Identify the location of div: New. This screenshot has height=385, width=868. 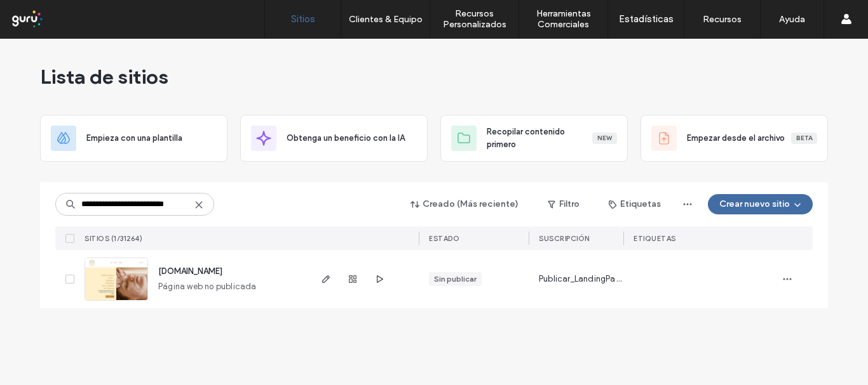
(604, 138).